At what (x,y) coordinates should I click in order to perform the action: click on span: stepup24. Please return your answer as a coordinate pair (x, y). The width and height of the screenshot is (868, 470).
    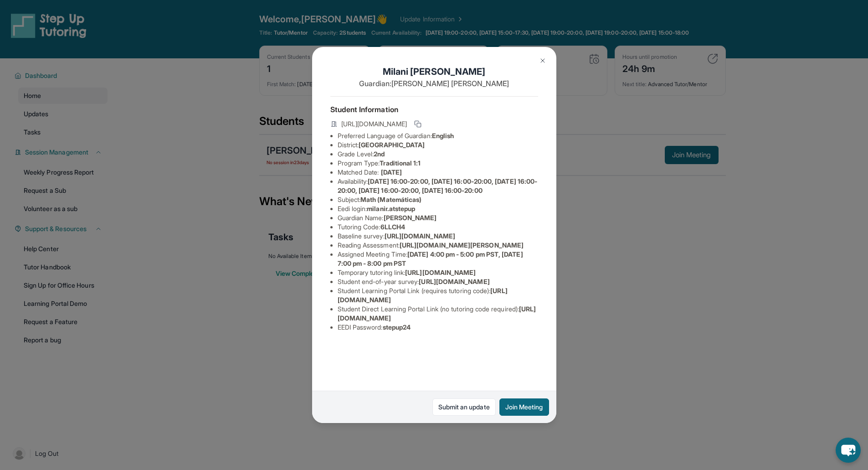
    Looking at the image, I should click on (397, 327).